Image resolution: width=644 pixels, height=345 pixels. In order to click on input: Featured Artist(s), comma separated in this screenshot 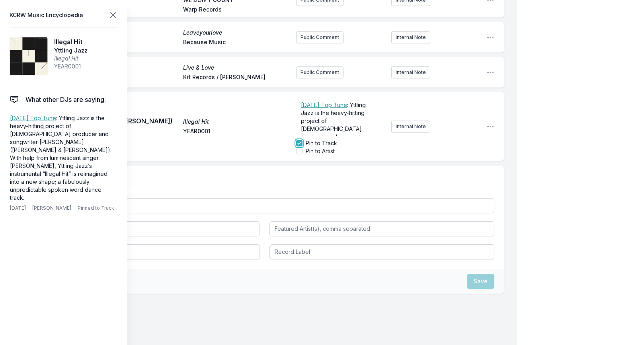, I will do `click(382, 229)`.